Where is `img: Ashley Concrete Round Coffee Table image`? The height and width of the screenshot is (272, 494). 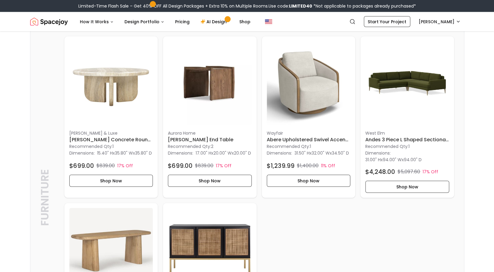 img: Ashley Concrete Round Coffee Table image is located at coordinates (111, 83).